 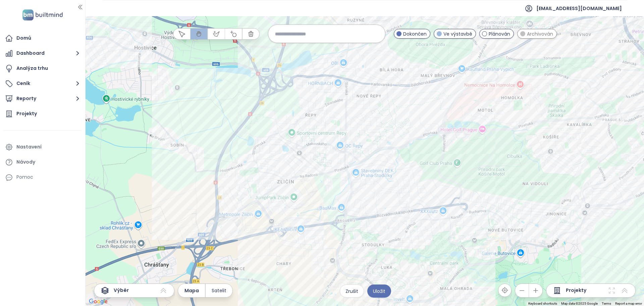 I want to click on span: Plánován, so click(x=499, y=34).